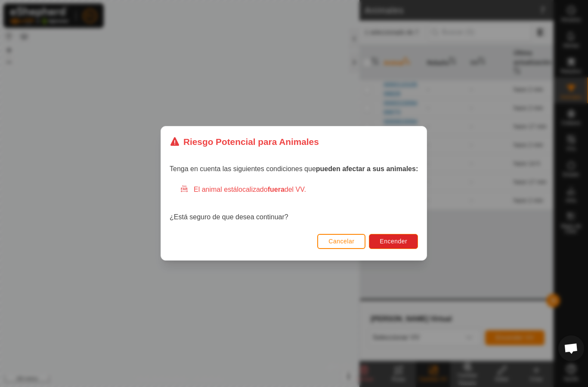 This screenshot has width=588, height=387. What do you see at coordinates (272, 190) in the screenshot?
I see `span: localizado del VV.` at bounding box center [272, 190].